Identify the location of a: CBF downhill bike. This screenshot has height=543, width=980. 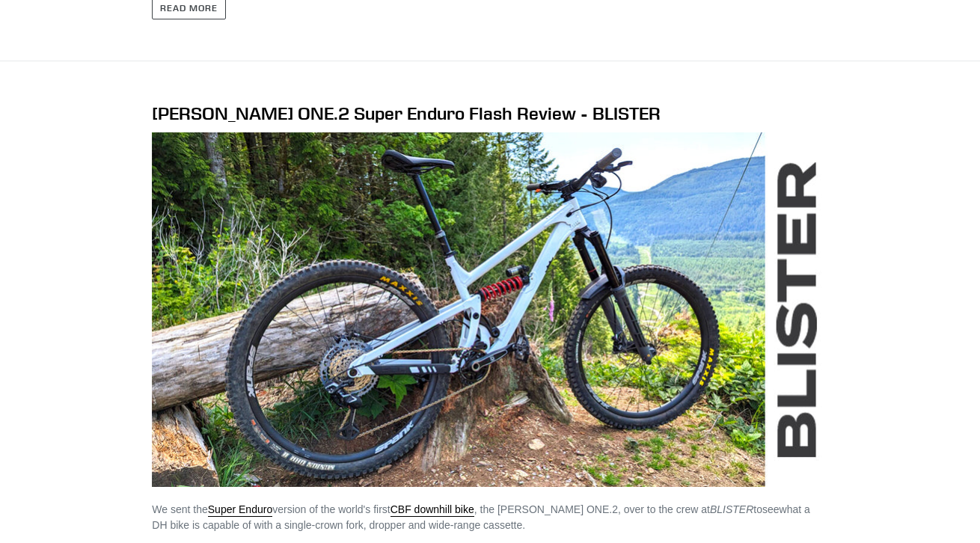
(433, 510).